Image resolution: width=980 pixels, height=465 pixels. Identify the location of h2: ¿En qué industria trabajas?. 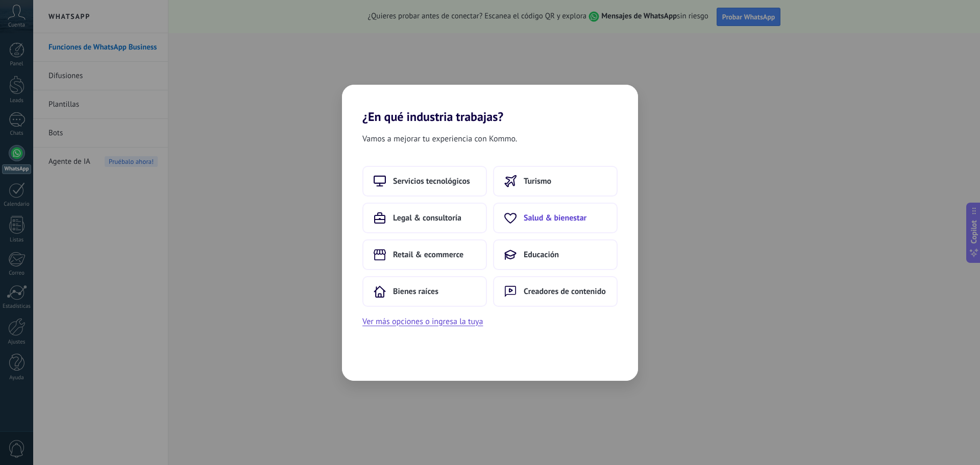
(490, 104).